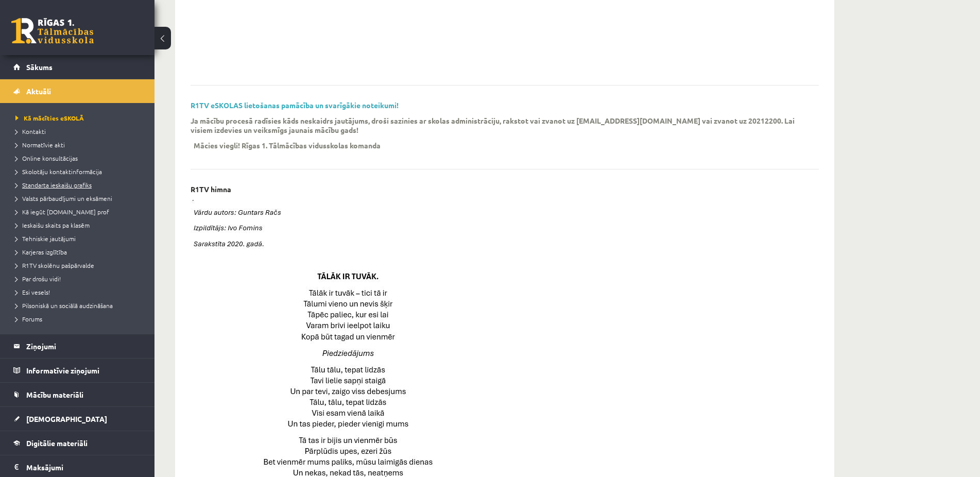  What do you see at coordinates (80, 171) in the screenshot?
I see `a: Skolotāju kontaktinformācija` at bounding box center [80, 171].